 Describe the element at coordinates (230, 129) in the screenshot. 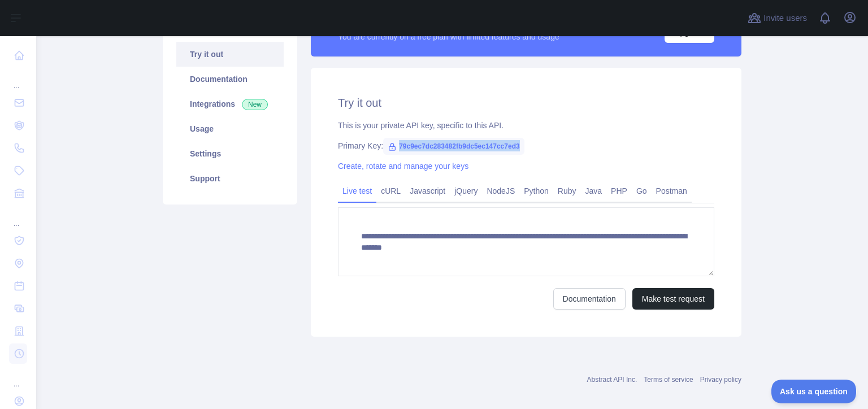

I see `a: Usage` at that location.